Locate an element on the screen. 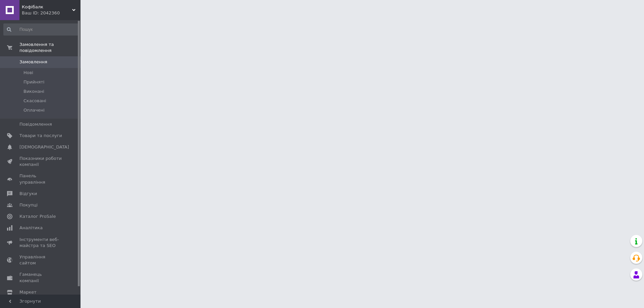 This screenshot has height=308, width=644. span: Оплачені is located at coordinates (34, 110).